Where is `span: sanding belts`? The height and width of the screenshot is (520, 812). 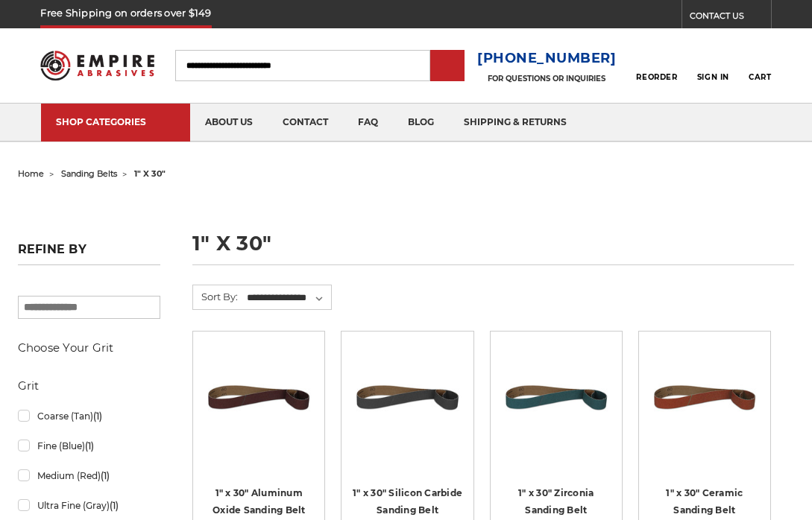 span: sanding belts is located at coordinates (89, 173).